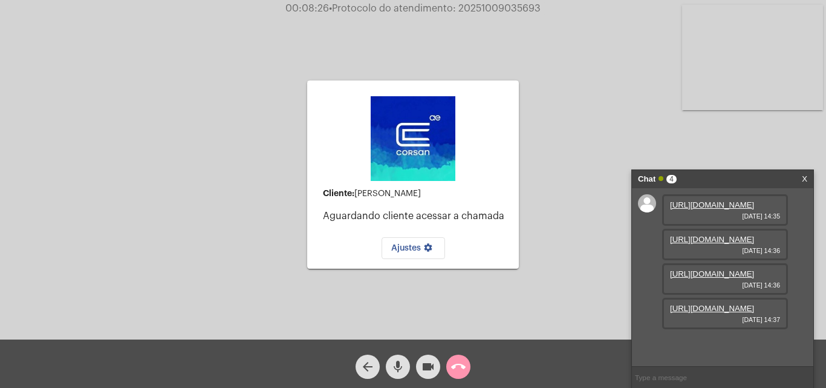 The image size is (826, 388). I want to click on mat-icon: arrow_back, so click(368, 366).